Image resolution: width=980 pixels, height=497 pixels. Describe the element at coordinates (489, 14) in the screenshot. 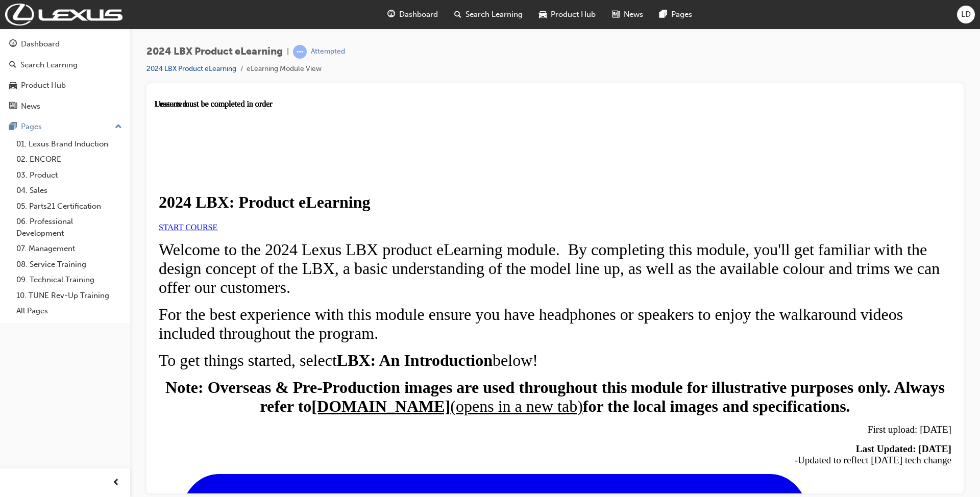

I see `a: search-iconSearch Learning` at that location.